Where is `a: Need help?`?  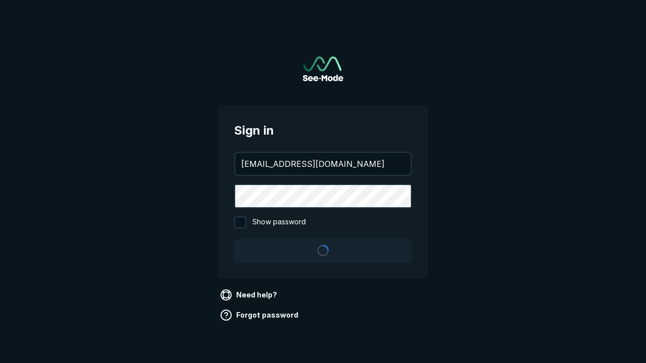
a: Need help? is located at coordinates (249, 295).